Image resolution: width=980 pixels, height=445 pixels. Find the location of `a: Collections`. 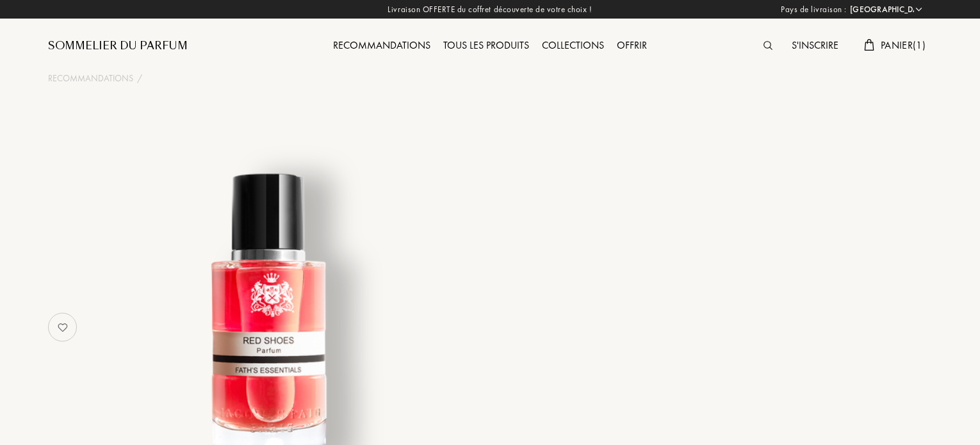

a: Collections is located at coordinates (573, 45).